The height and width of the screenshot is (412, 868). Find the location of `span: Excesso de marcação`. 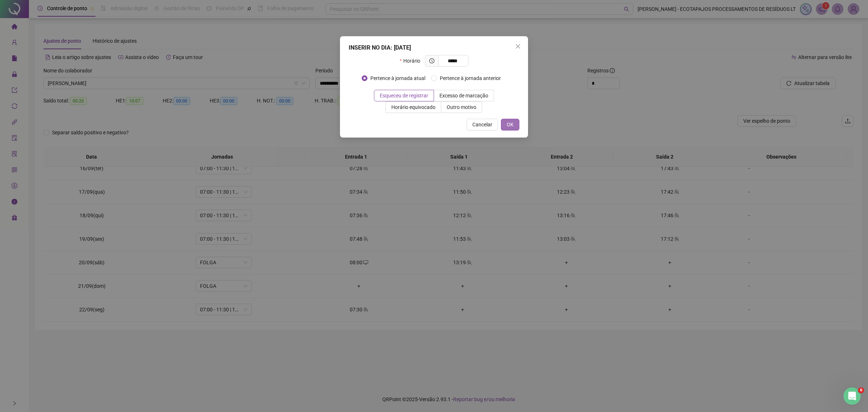

span: Excesso de marcação is located at coordinates (464, 96).